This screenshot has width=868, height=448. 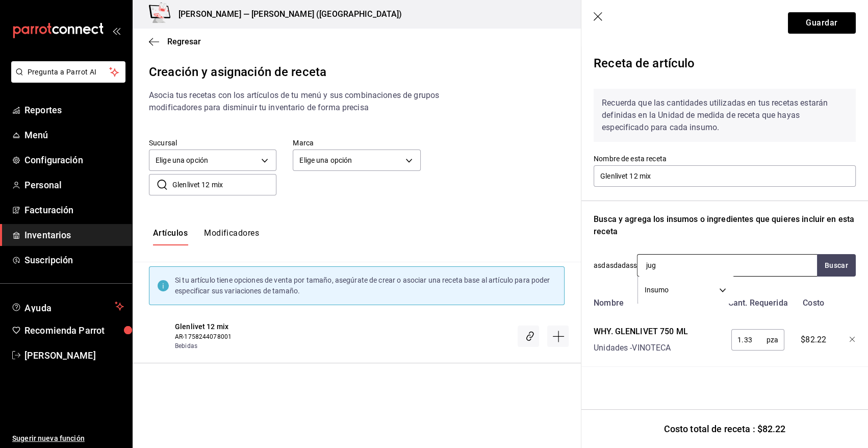 I want to click on div: Cant. Requerida, so click(x=756, y=301).